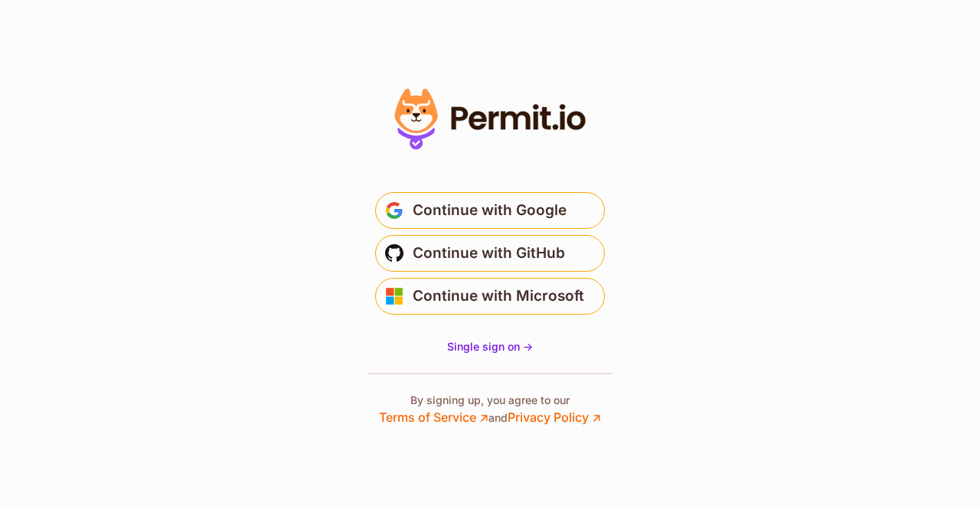 This screenshot has width=980, height=509. I want to click on span: Single sign on ->, so click(490, 346).